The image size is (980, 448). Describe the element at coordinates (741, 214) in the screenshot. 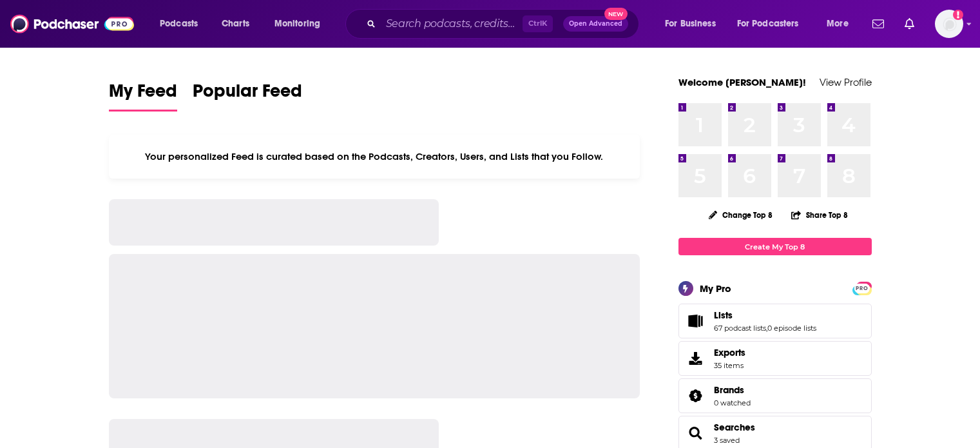

I see `button: Change Top 8` at that location.